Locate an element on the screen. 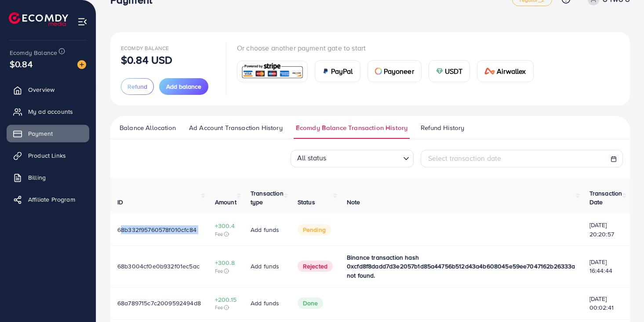 The width and height of the screenshot is (644, 322). span: Binance transaction hash 0xcfd8f8dadd7d3e2057b1d85a44756b512d43a4b608045e59ee7047162b26333a not f... is located at coordinates (461, 266).